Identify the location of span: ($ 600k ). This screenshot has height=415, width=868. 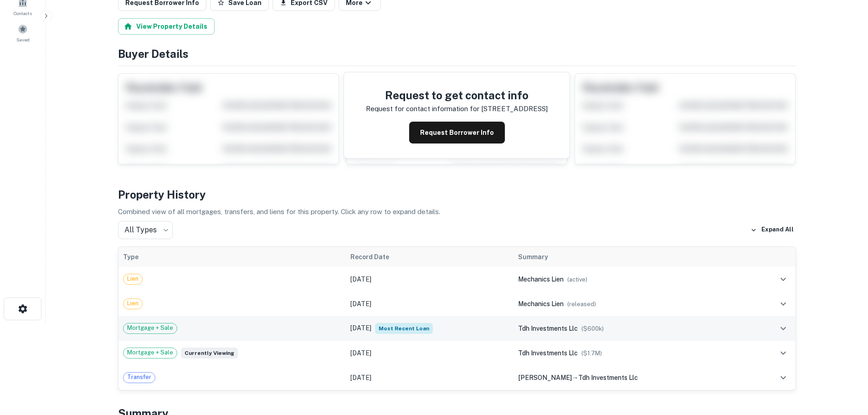
(592, 328).